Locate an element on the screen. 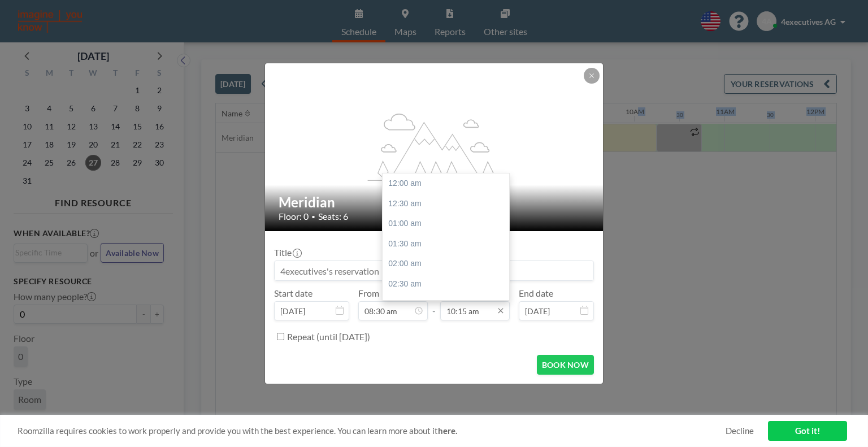 This screenshot has height=447, width=868. h2: Meridian is located at coordinates (435, 203).